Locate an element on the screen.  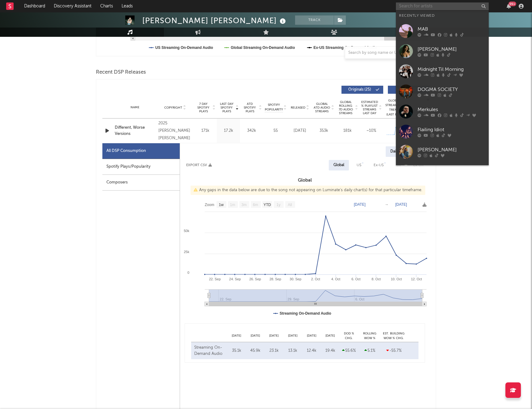
div: Spotify Plays/Popularity is located at coordinates (141, 166).